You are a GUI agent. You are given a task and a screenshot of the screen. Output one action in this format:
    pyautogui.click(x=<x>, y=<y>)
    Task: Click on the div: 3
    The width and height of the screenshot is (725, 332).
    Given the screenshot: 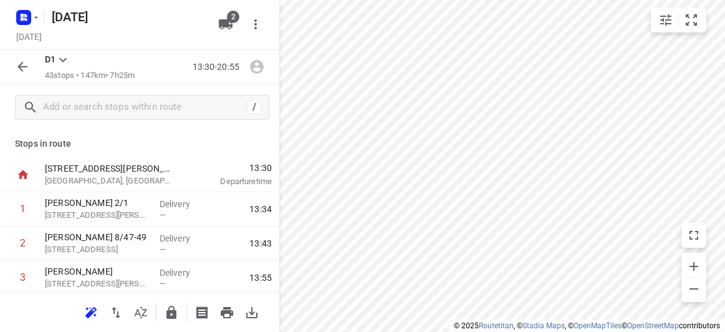 What is the action you would take?
    pyautogui.click(x=22, y=277)
    